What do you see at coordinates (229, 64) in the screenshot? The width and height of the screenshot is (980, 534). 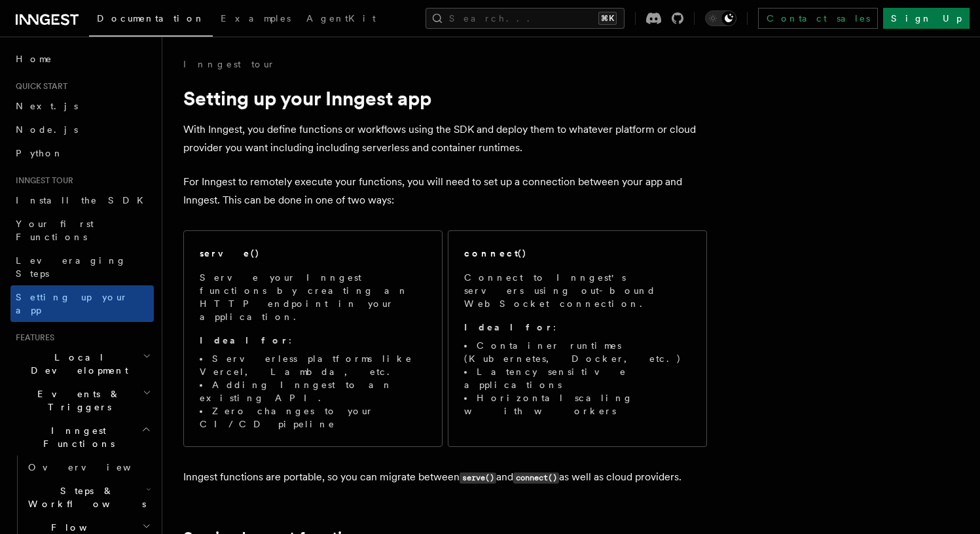 I see `a: Inngest tour` at bounding box center [229, 64].